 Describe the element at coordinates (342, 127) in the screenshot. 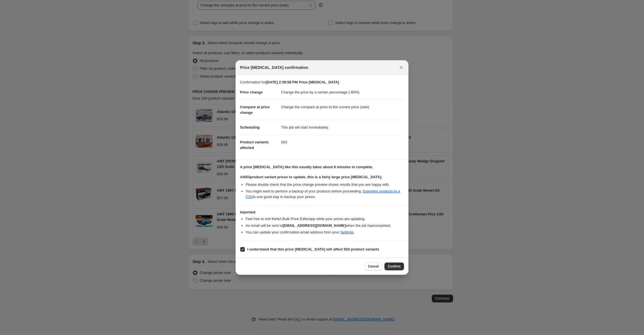

I see `dd: This job will start immediately.` at that location.